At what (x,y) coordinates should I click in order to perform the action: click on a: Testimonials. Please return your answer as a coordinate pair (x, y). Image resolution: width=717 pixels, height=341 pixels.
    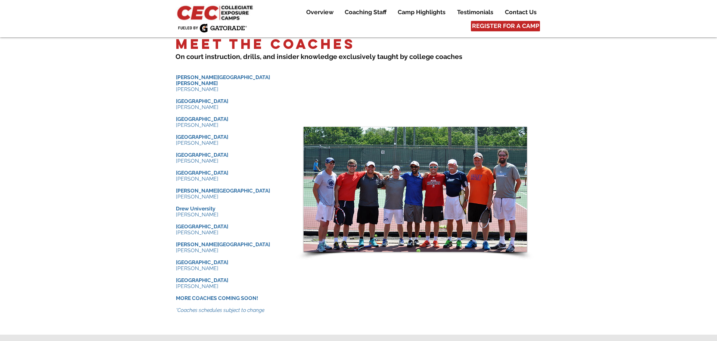
    Looking at the image, I should click on (475, 12).